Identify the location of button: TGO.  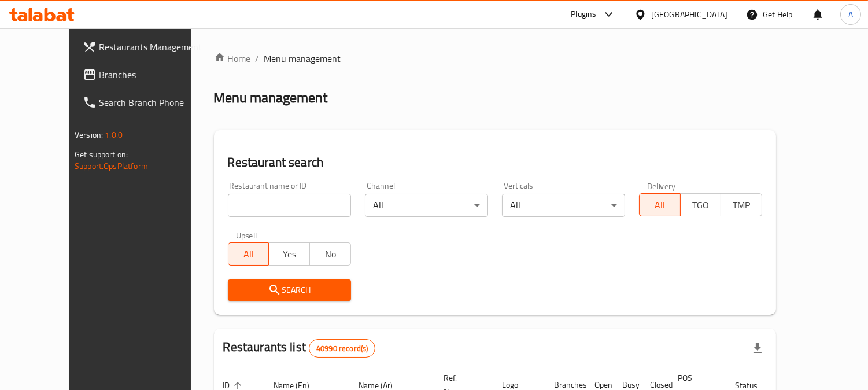
(701, 204).